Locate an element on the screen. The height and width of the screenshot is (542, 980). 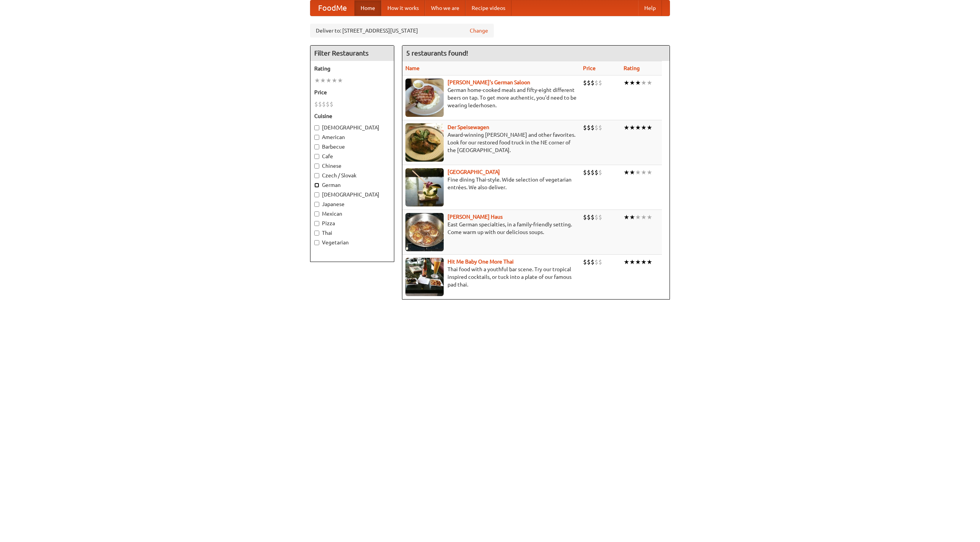
b: Der Speisewagen is located at coordinates (468, 127).